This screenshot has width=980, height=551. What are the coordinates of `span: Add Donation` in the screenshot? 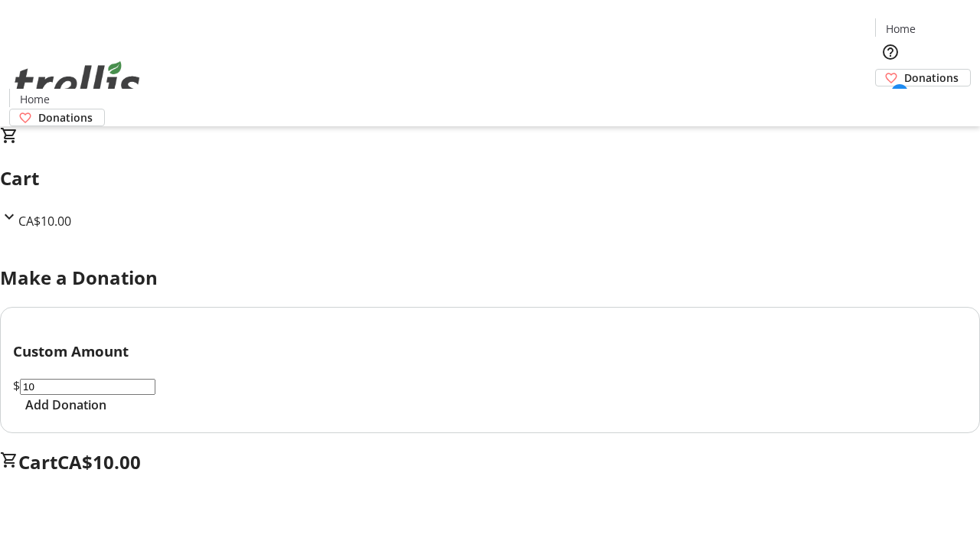 It's located at (66, 406).